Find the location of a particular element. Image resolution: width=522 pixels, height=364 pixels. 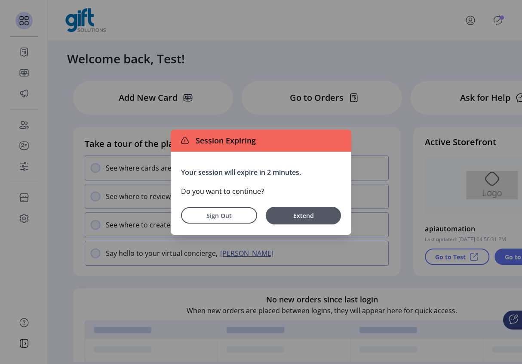

span: Sign Out is located at coordinates (219, 215).